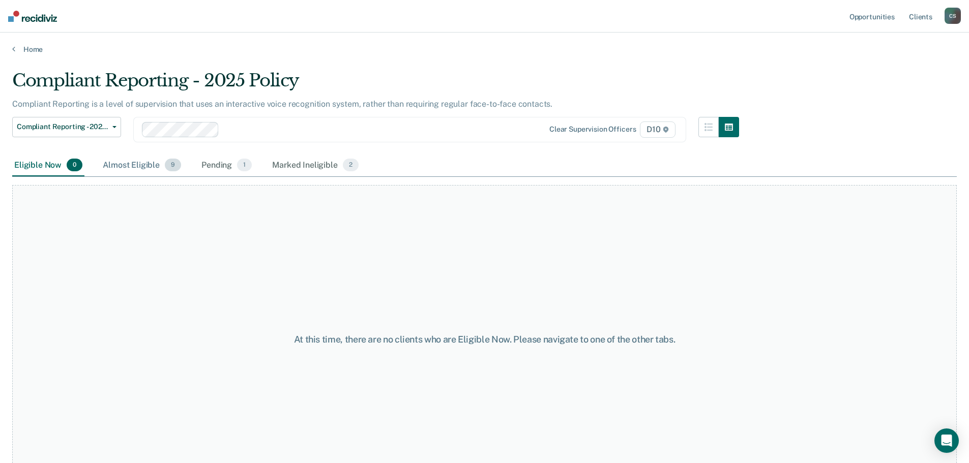  I want to click on span: D10, so click(657, 130).